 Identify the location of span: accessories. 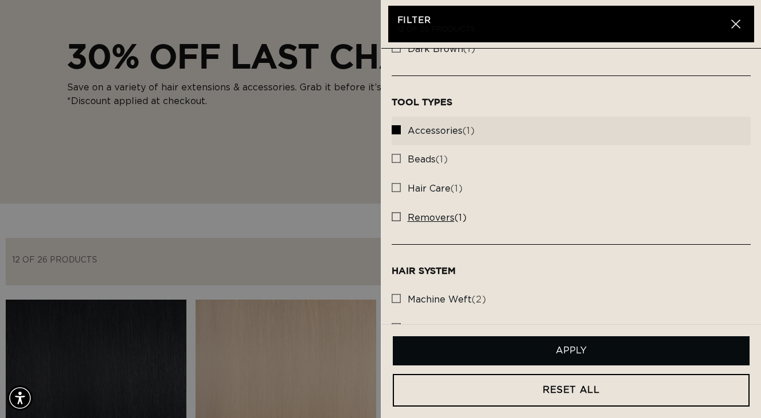
(435, 131).